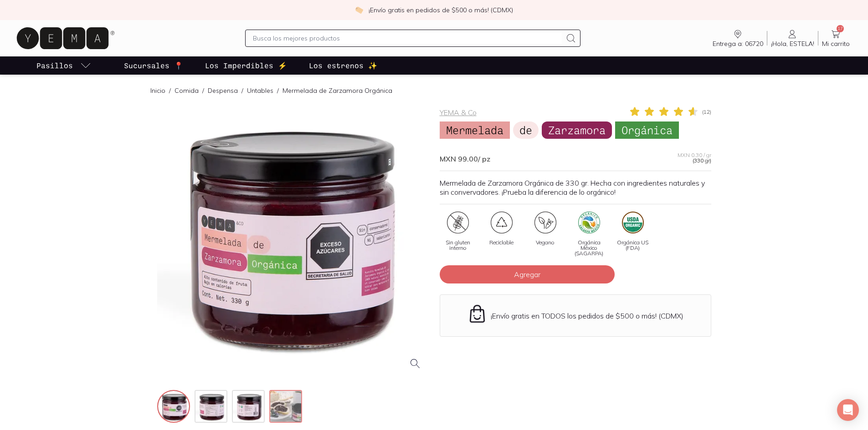  I want to click on span: MXN 0.30 / gr, so click(694, 155).